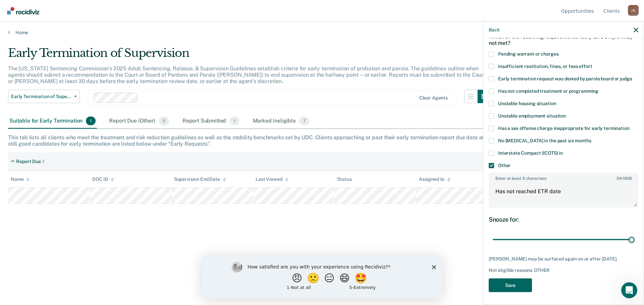  What do you see at coordinates (164, 121) in the screenshot?
I see `span: 0` at bounding box center [164, 121].